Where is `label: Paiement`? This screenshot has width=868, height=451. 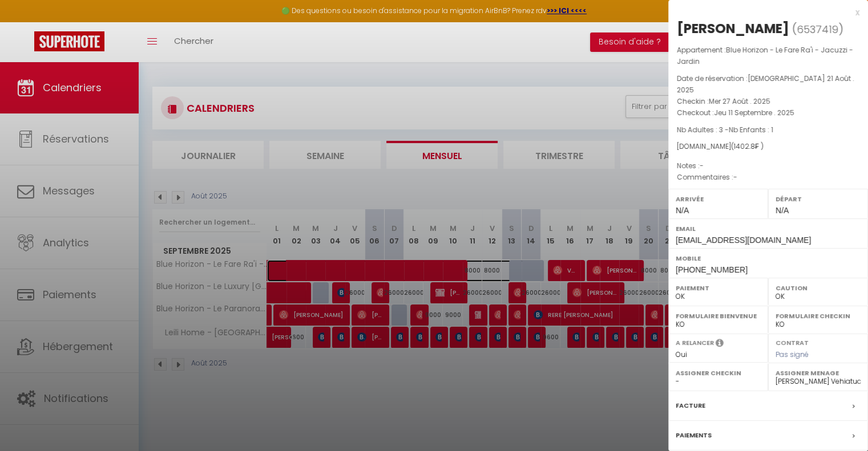 label: Paiement is located at coordinates (718, 288).